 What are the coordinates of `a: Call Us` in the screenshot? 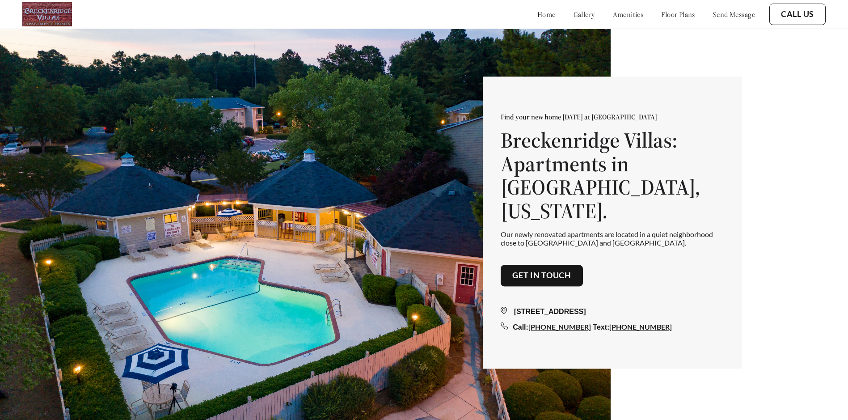 It's located at (798, 14).